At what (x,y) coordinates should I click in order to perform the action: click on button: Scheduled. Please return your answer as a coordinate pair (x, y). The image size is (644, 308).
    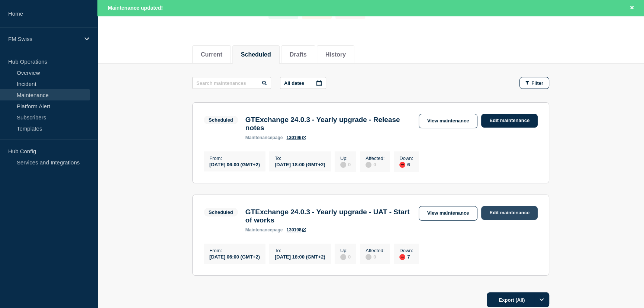
    Looking at the image, I should click on (256, 55).